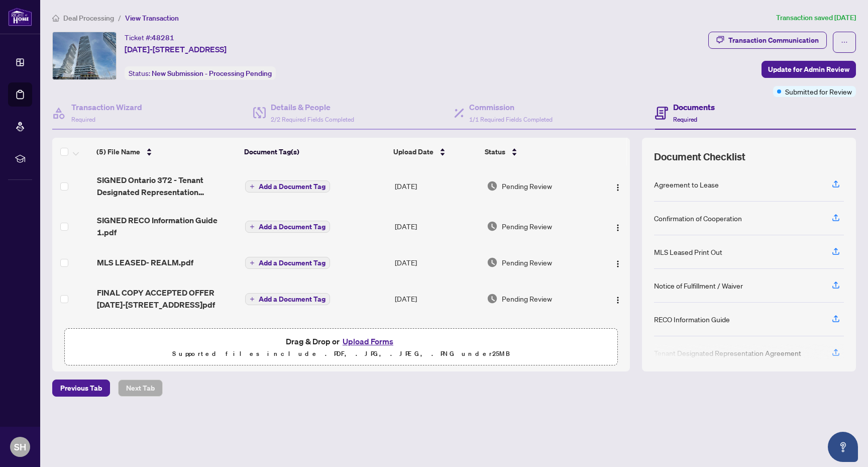  I want to click on button: Update for Admin Review, so click(809, 69).